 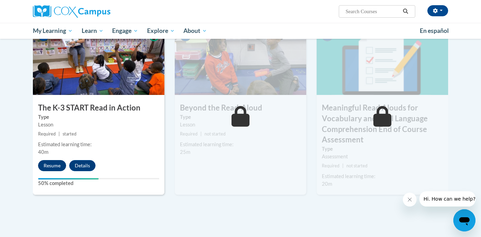 I want to click on span: About, so click(x=195, y=31).